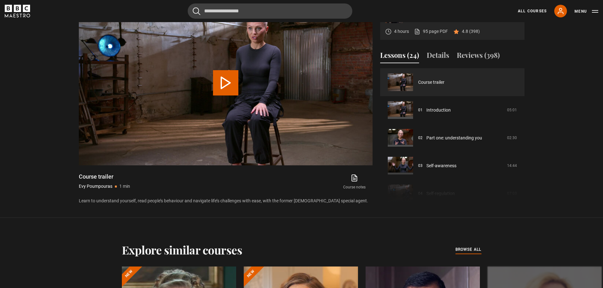 The height and width of the screenshot is (288, 603). What do you see at coordinates (441, 166) in the screenshot?
I see `a: Self-awareness` at bounding box center [441, 166].